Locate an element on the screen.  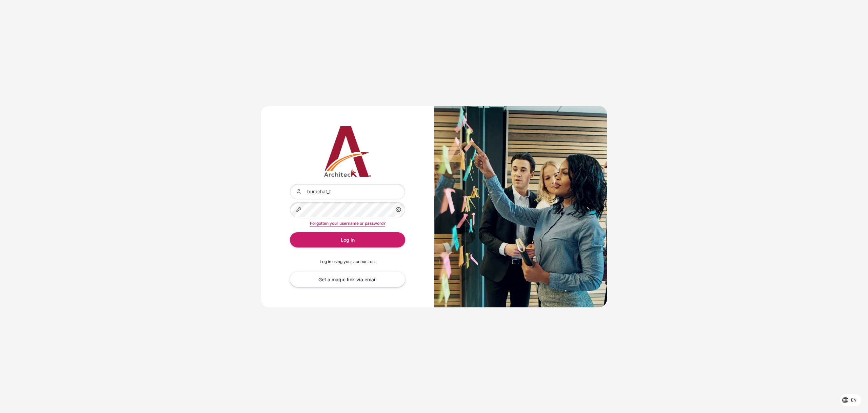
img: Architeck 12 is located at coordinates (347, 152).